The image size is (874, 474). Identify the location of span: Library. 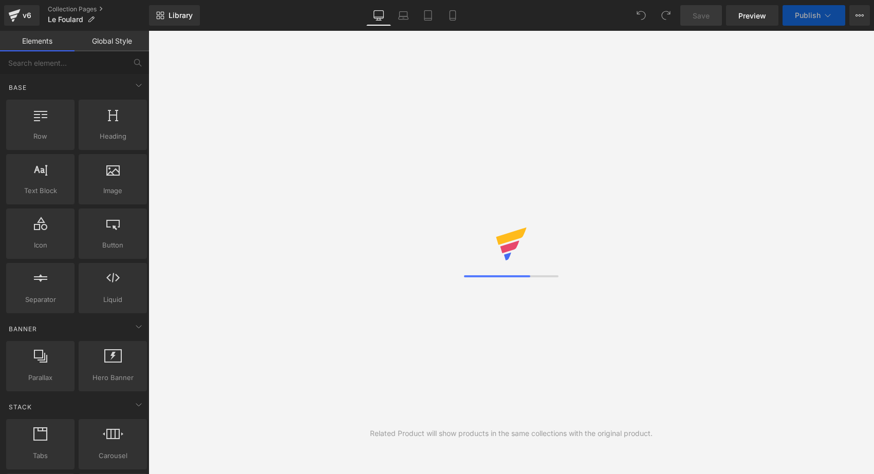
(180, 15).